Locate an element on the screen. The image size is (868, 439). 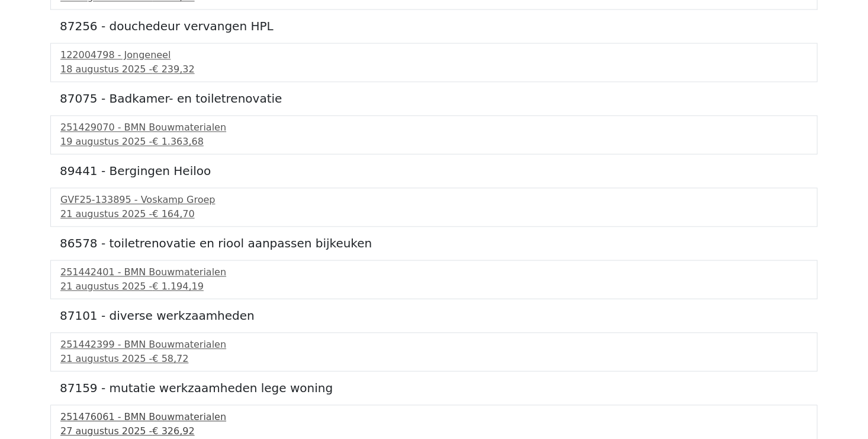
a: GVF25-133895 - Voskamp Groep21 augustus 2025 -€ 164,70 is located at coordinates (434, 207).